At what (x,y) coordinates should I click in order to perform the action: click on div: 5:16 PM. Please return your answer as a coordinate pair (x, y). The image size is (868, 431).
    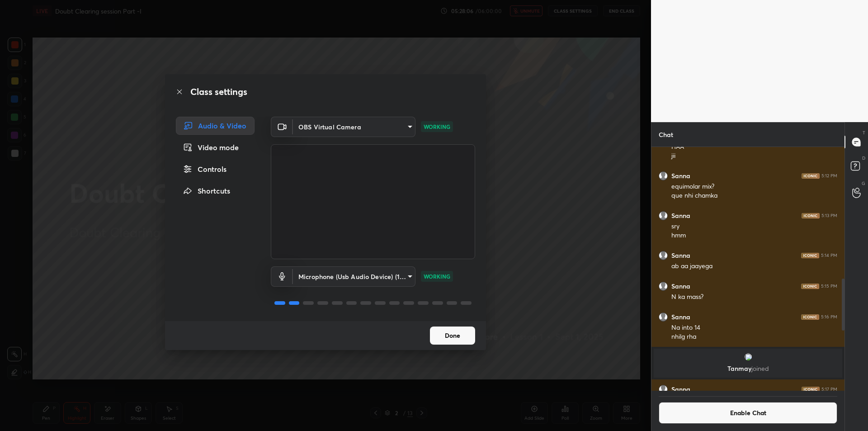
    Looking at the image, I should click on (829, 317).